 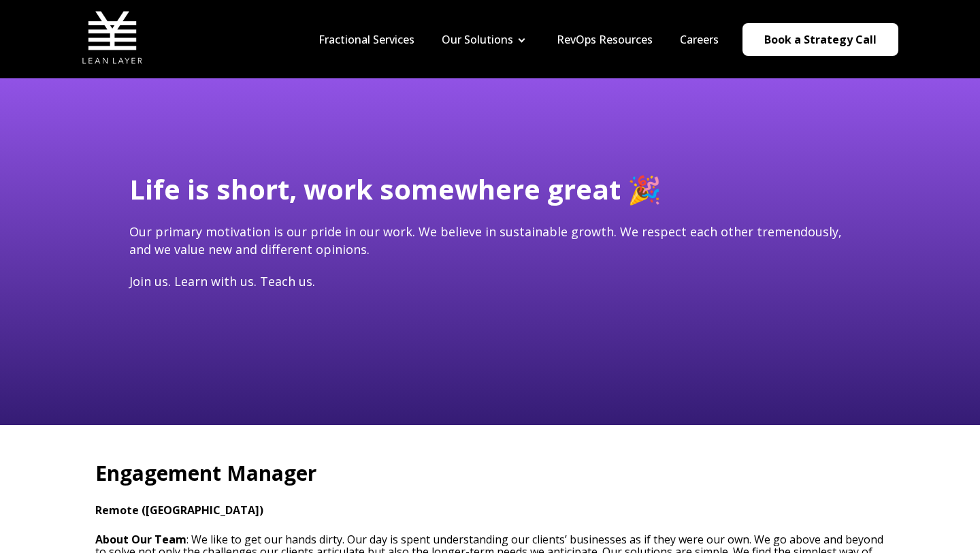 I want to click on div: Navigation Menu, so click(x=518, y=39).